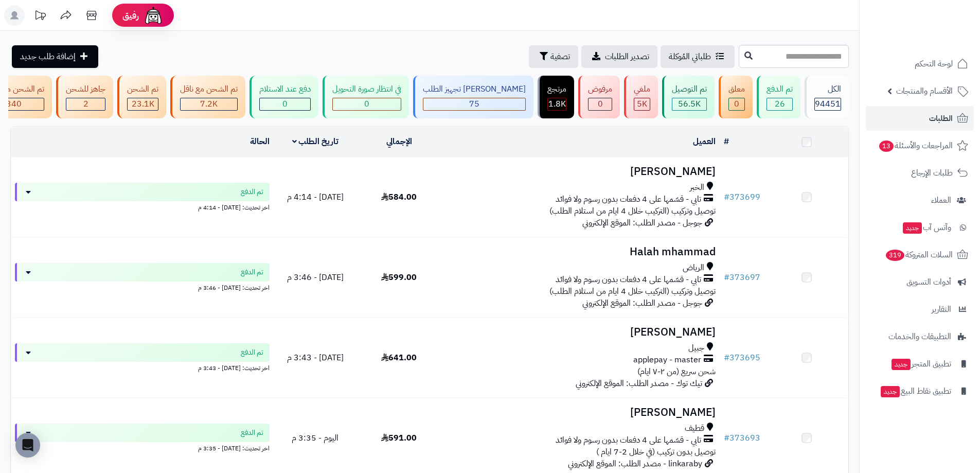 This screenshot has height=473, width=980. Describe the element at coordinates (920, 118) in the screenshot. I see `a: الطلبات` at that location.